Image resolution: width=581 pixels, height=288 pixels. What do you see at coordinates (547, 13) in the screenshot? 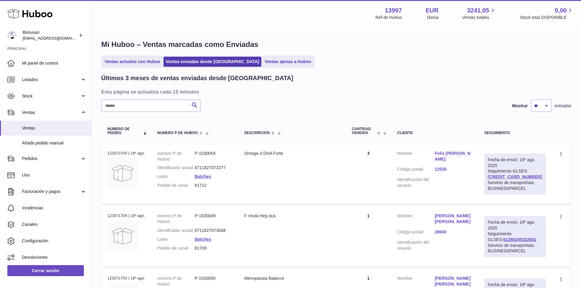
I see `a: 0,00 Stock total DISPONIBLE` at bounding box center [547, 13].